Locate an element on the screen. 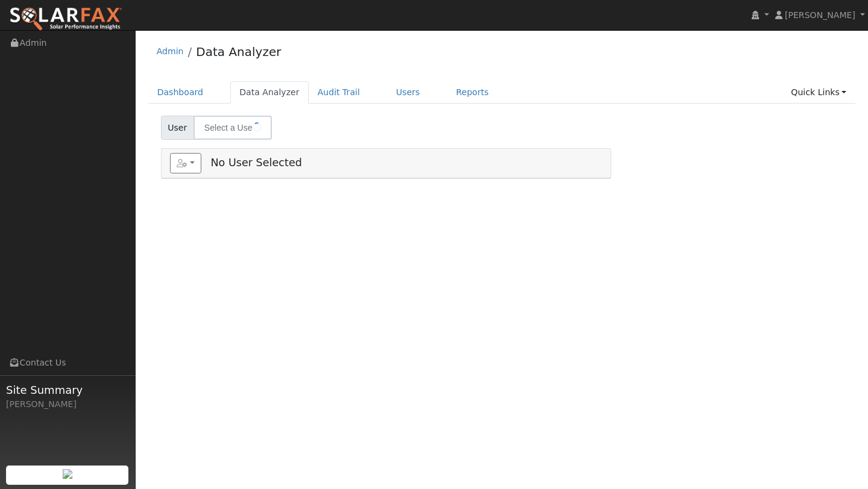 This screenshot has height=489, width=868. input: Select a User is located at coordinates (233, 127).